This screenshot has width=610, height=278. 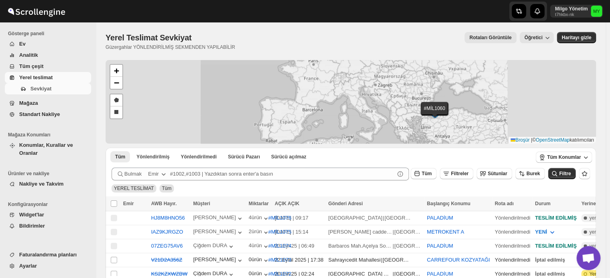 I want to click on font: Bulmak, so click(x=133, y=174).